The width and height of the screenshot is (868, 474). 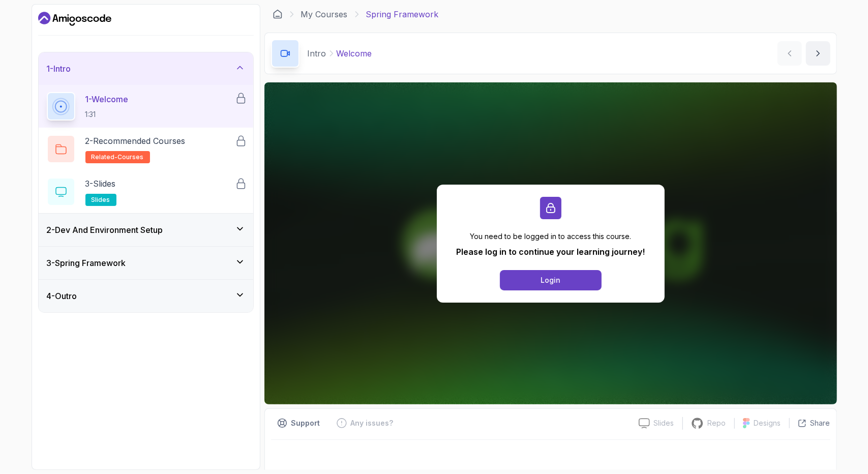 What do you see at coordinates (86, 263) in the screenshot?
I see `h3: 3 - Spring Framework` at bounding box center [86, 263].